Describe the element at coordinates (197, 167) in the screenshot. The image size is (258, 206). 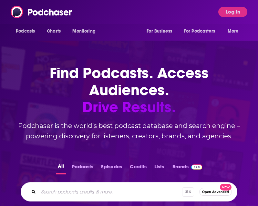
I see `img: Podchaser Pro` at that location.